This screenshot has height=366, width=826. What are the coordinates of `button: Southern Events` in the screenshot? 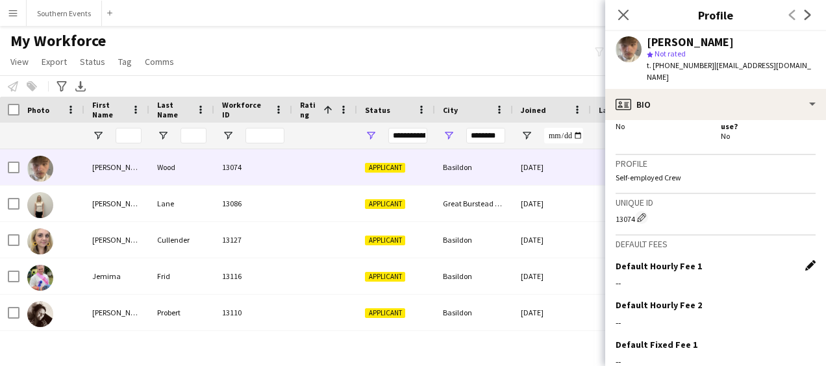 It's located at (64, 13).